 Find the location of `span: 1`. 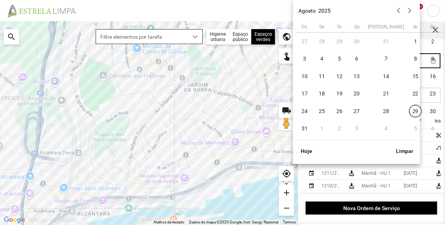

span: 1 is located at coordinates (416, 41).